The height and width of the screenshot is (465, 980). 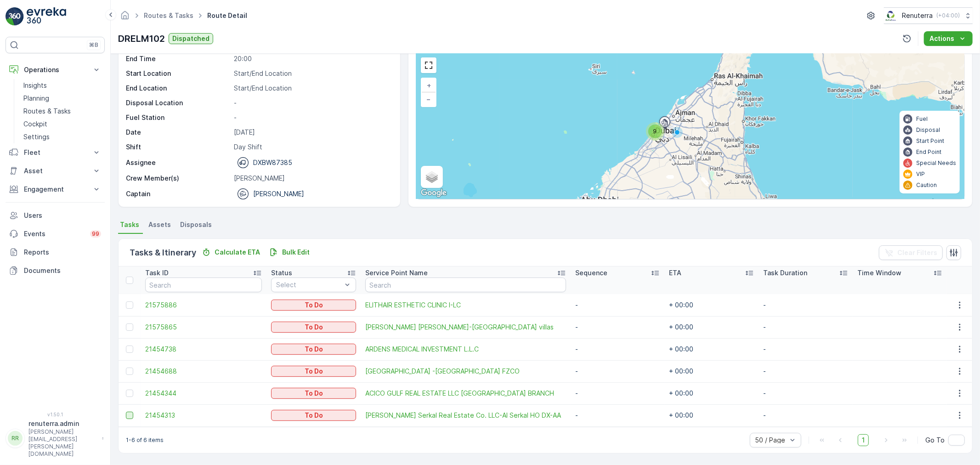 What do you see at coordinates (203, 393) in the screenshot?
I see `span: 21454344` at bounding box center [203, 393].